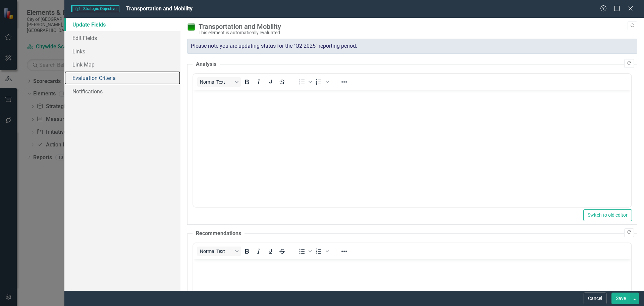 This screenshot has width=644, height=306. What do you see at coordinates (412, 46) in the screenshot?
I see `div: Please note you are updating status for the "Q2 2025" reporting period.` at bounding box center [412, 46].